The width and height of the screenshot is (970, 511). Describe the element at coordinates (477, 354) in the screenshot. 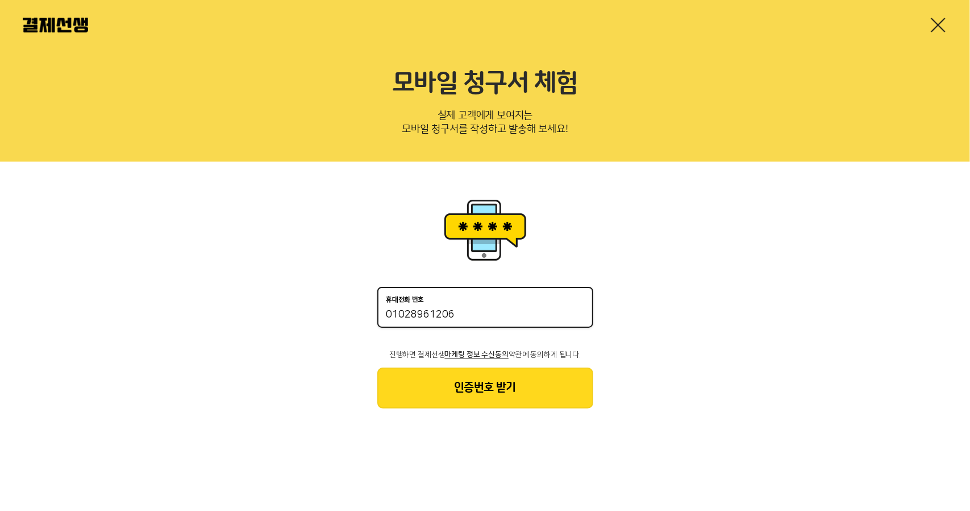

I see `span: 마케팅 정보 수신동의` at that location.